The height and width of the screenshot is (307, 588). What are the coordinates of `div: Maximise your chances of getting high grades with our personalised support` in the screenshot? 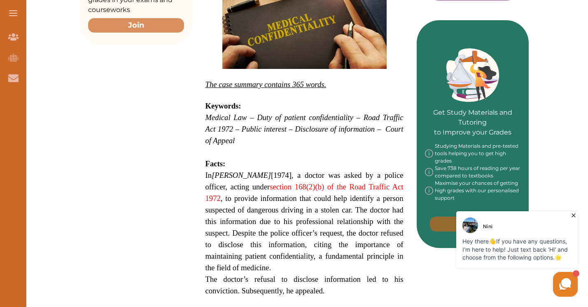 It's located at (473, 190).